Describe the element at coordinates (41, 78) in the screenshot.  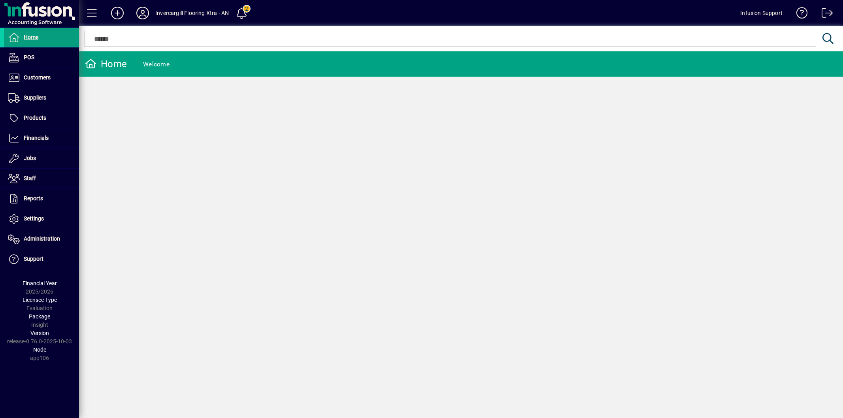
I see `a: Customers` at that location.